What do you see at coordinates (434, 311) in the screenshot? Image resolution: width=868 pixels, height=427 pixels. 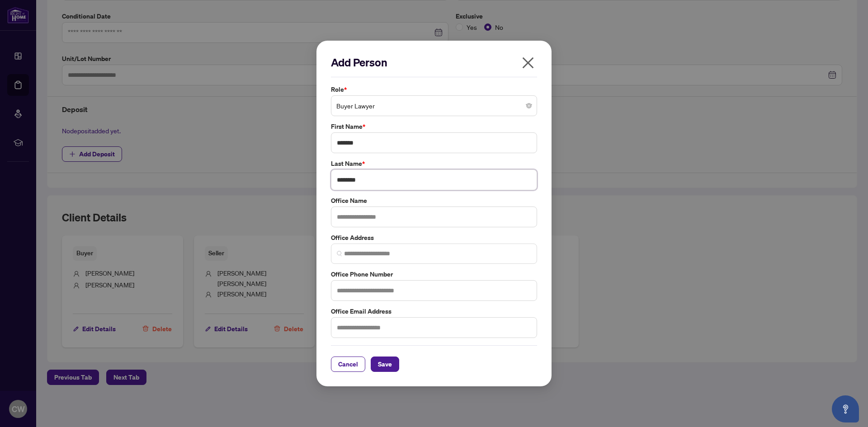 I see `label: Office Email Address` at bounding box center [434, 311].